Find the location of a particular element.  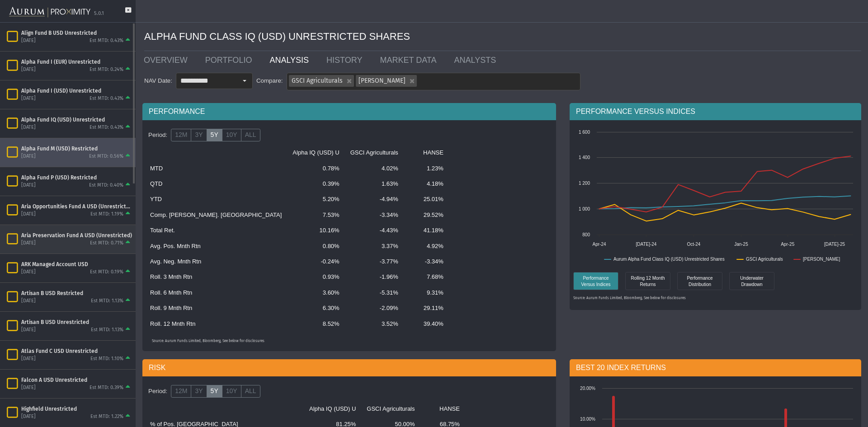

text: GSCI Agriculturals is located at coordinates (765, 259).